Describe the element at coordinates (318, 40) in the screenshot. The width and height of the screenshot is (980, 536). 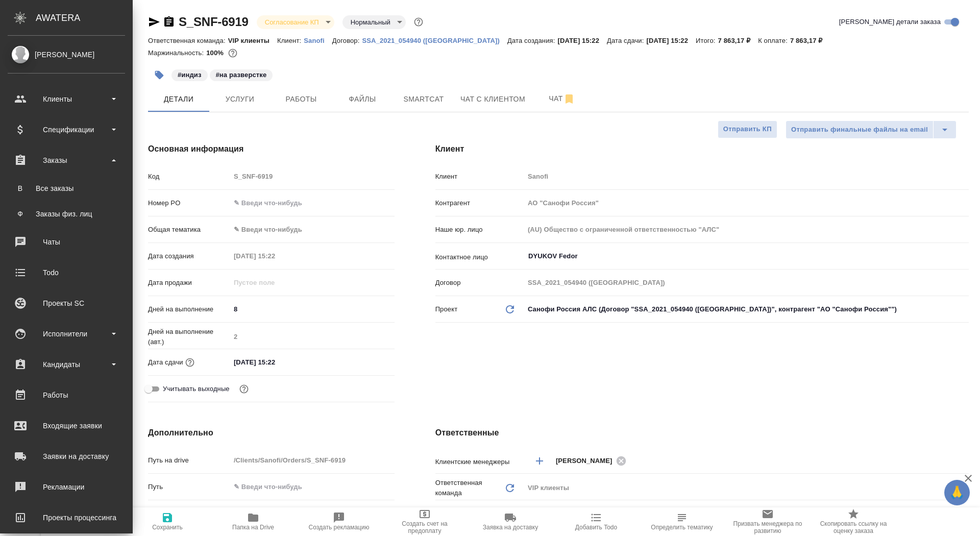
I see `p: Sanofi` at that location.